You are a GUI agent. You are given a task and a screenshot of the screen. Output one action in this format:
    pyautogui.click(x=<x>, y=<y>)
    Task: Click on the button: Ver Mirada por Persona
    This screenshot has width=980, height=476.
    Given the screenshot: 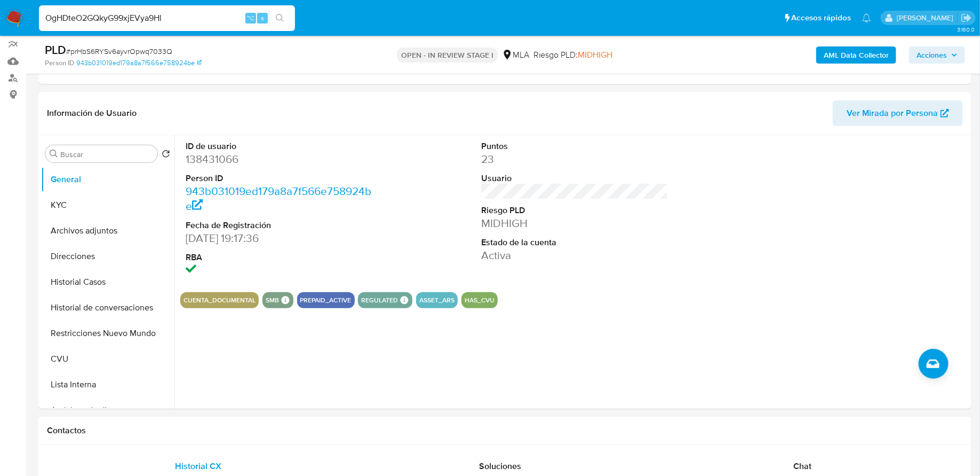 What is the action you would take?
    pyautogui.click(x=898, y=113)
    